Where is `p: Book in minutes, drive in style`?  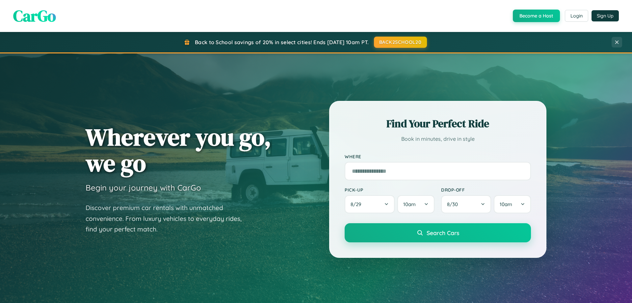
p: Book in minutes, drive in style is located at coordinates (438, 139).